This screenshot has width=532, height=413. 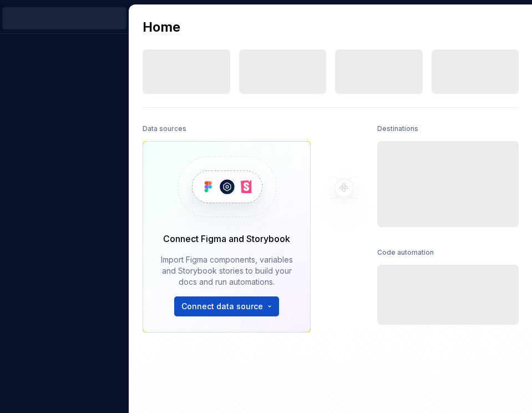 What do you see at coordinates (222, 307) in the screenshot?
I see `span: Connect data source` at bounding box center [222, 307].